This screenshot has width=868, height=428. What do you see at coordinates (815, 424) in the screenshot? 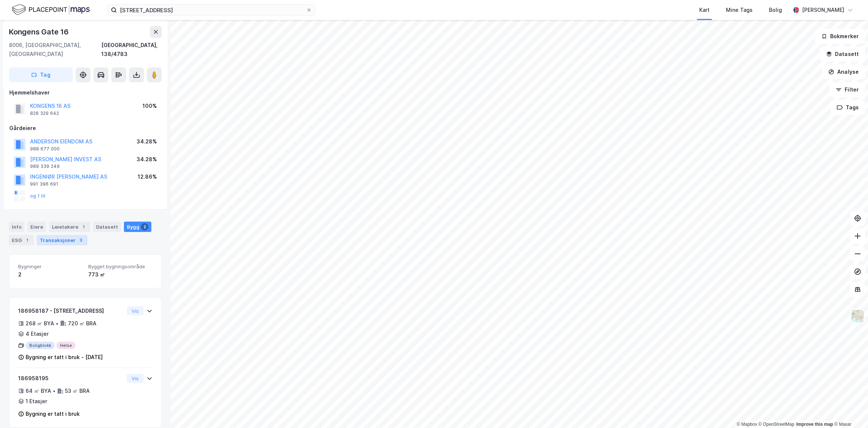
I see `a: Improve this map` at bounding box center [815, 424].